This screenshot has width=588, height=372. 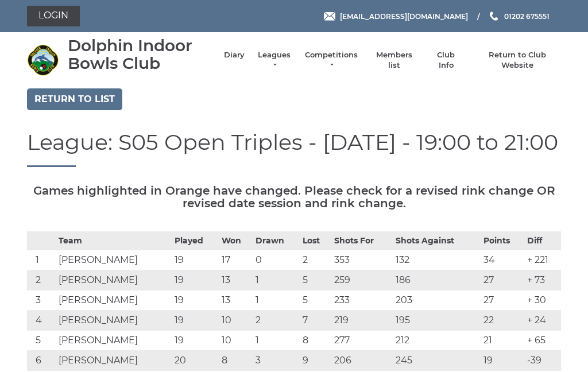 I want to click on td: 7, so click(x=315, y=320).